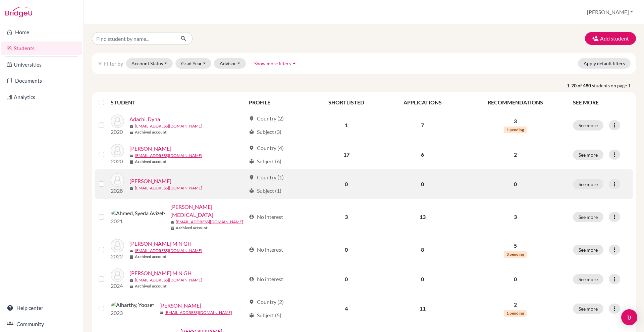  Describe the element at coordinates (422, 217) in the screenshot. I see `td: 13` at that location.